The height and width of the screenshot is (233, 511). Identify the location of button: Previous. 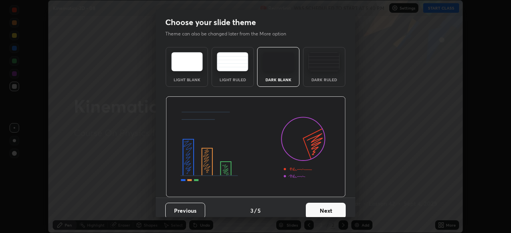
(185, 211).